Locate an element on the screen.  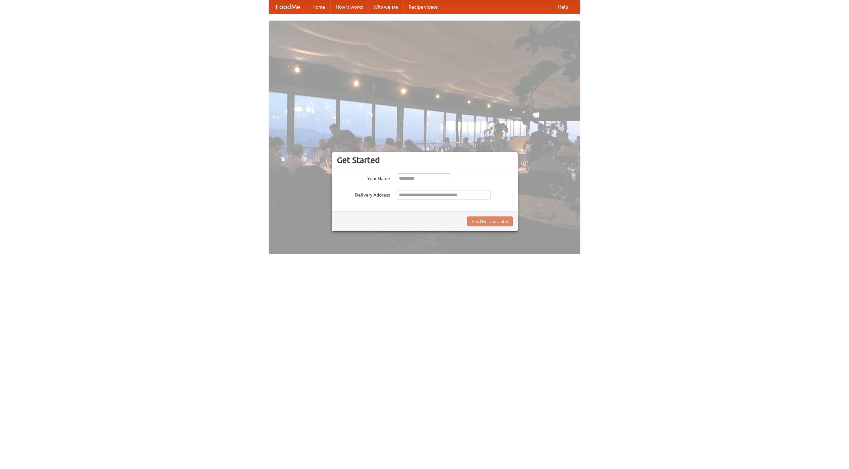
a: Who we are is located at coordinates (385, 7).